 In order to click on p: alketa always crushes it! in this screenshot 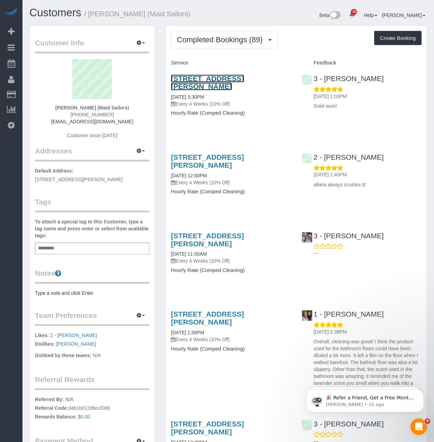, I will do `click(368, 184)`.